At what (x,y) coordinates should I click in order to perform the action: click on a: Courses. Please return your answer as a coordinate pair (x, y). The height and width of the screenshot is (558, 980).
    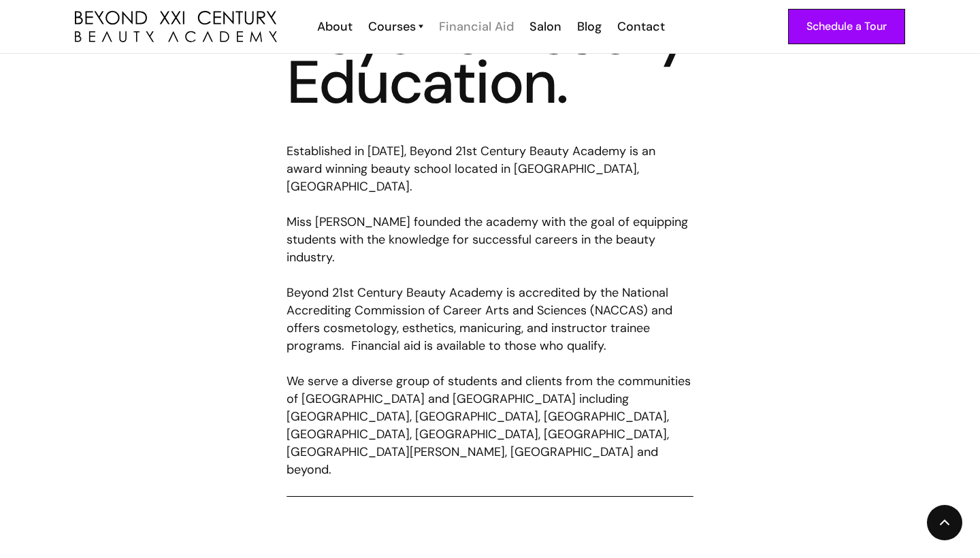
    Looking at the image, I should click on (395, 27).